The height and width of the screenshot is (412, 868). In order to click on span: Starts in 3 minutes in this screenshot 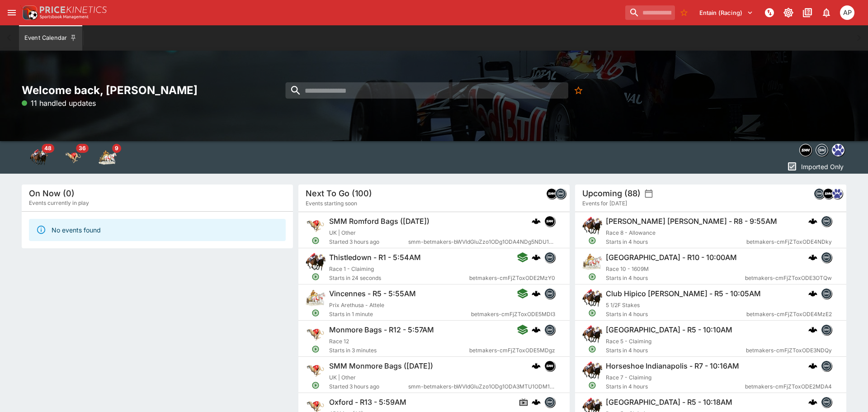, I will do `click(399, 350)`.